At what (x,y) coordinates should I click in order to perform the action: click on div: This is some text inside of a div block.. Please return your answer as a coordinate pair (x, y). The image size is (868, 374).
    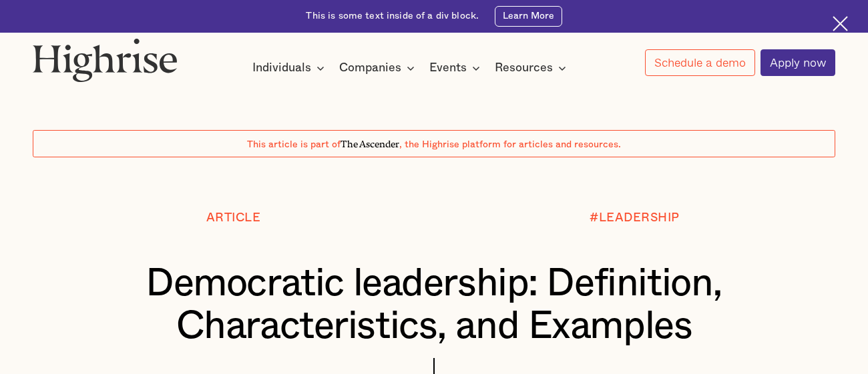
    Looking at the image, I should click on (392, 16).